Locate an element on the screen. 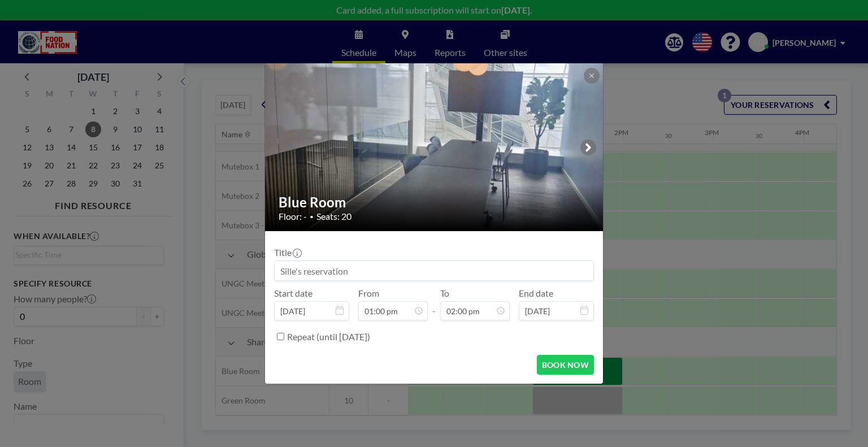 The width and height of the screenshot is (868, 447). span: Floor: - is located at coordinates (293, 216).